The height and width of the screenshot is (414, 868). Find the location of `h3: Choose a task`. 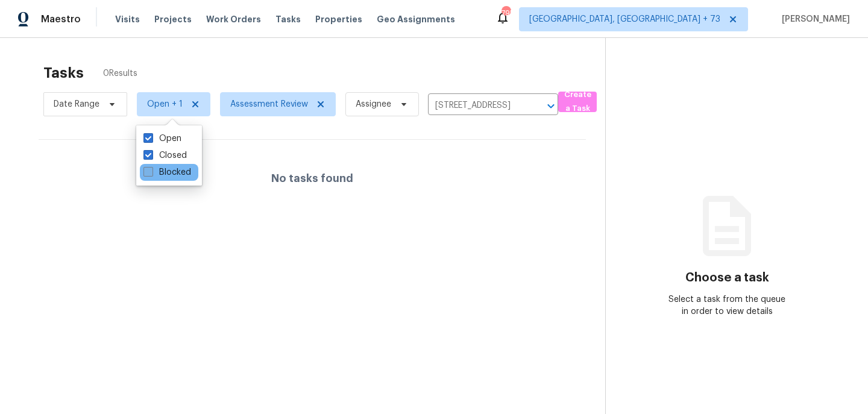

h3: Choose a task is located at coordinates (727, 278).